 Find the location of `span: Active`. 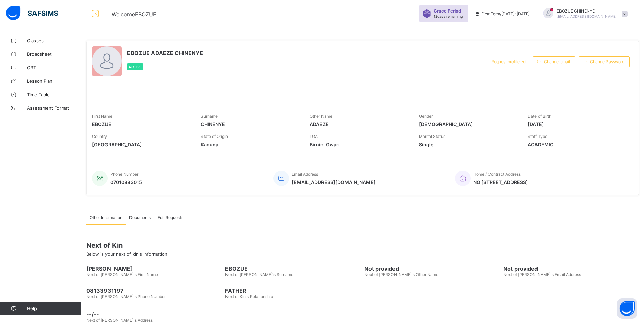

span: Active is located at coordinates (135, 67).